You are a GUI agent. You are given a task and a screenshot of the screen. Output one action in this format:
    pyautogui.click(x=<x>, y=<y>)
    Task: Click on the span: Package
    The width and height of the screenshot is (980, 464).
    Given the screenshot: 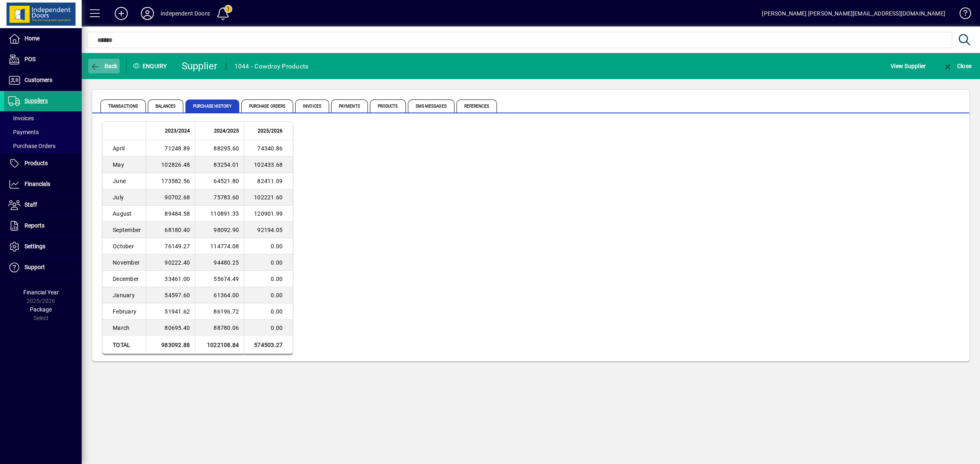 What is the action you would take?
    pyautogui.click(x=41, y=310)
    